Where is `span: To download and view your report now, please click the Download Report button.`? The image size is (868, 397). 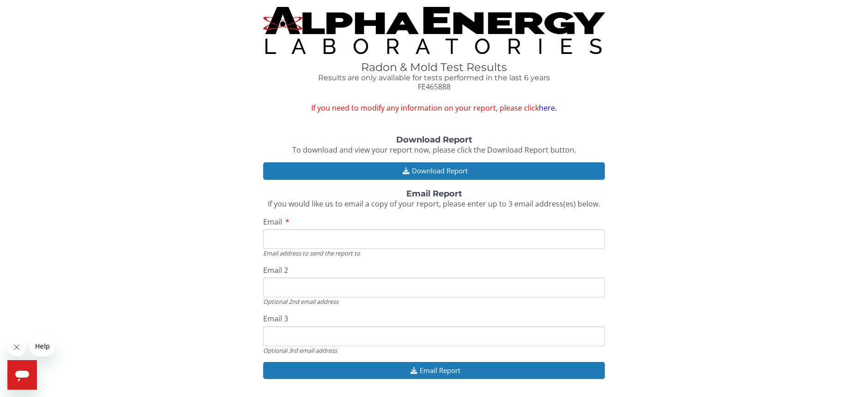
span: To download and view your report now, please click the Download Report button. is located at coordinates (434, 150).